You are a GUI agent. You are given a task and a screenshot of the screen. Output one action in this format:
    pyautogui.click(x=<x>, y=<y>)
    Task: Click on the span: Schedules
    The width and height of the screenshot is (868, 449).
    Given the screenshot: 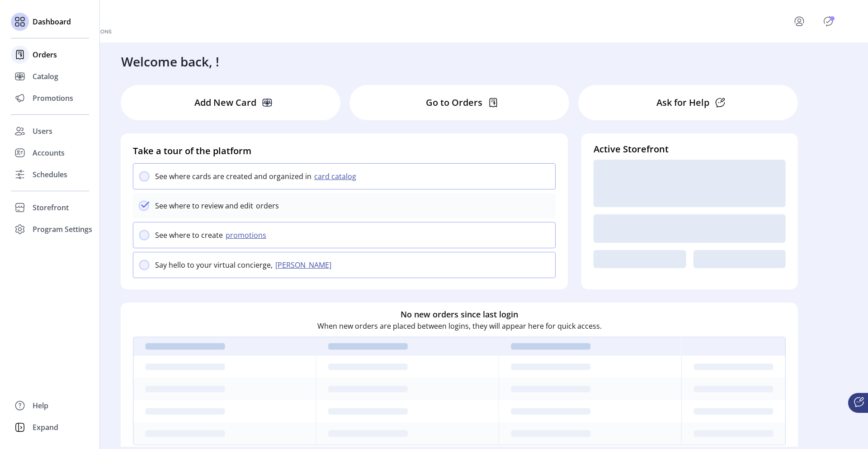 What is the action you would take?
    pyautogui.click(x=50, y=174)
    